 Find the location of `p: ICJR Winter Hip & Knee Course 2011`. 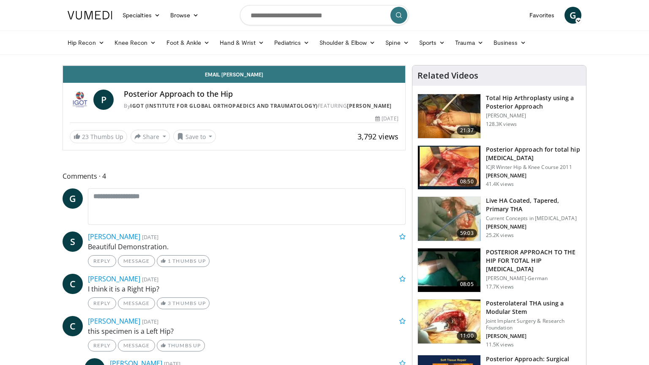

p: ICJR Winter Hip & Knee Course 2011 is located at coordinates (533, 167).